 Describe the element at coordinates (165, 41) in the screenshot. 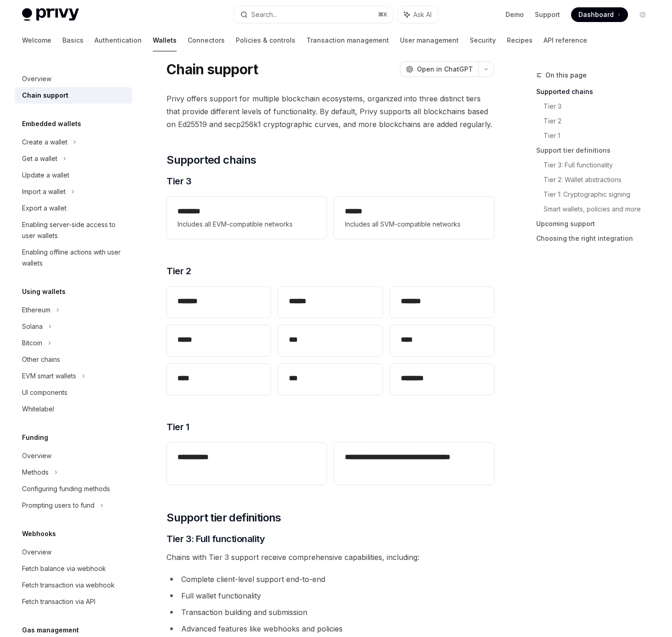

I see `a: Wallets` at that location.